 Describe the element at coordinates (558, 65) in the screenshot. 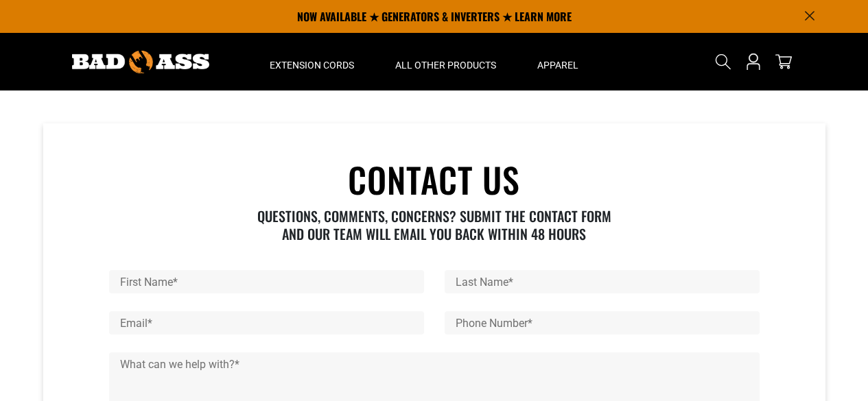

I see `span: Apparel` at that location.